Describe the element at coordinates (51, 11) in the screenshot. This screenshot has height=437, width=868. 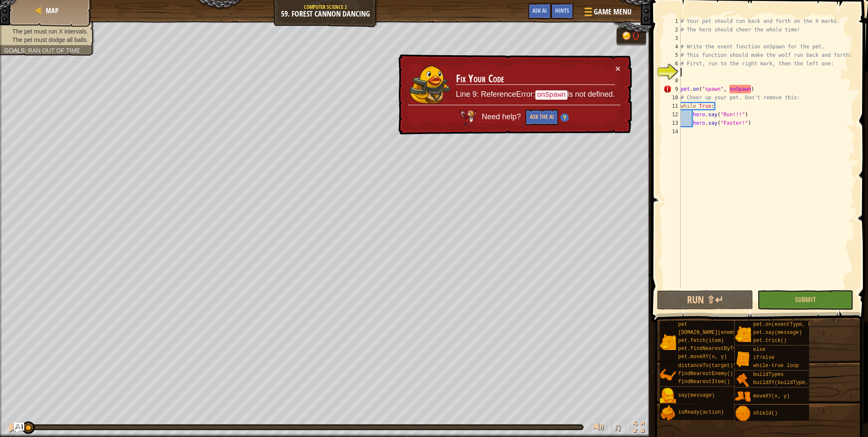
I see `a: Map` at that location.